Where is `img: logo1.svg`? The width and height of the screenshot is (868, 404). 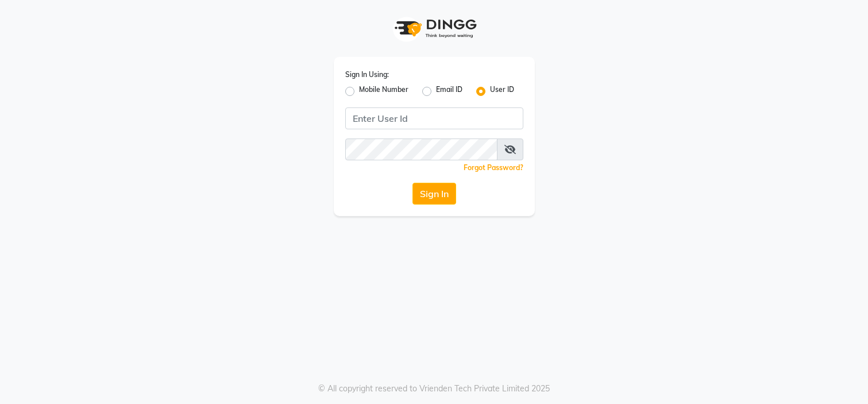
img: logo1.svg is located at coordinates (434, 28).